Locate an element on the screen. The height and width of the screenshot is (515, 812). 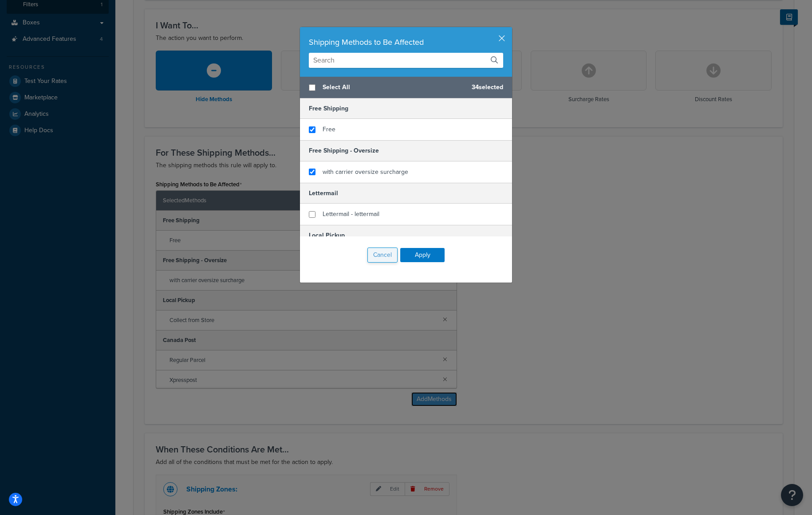
h5: Free Shipping is located at coordinates (406, 109).